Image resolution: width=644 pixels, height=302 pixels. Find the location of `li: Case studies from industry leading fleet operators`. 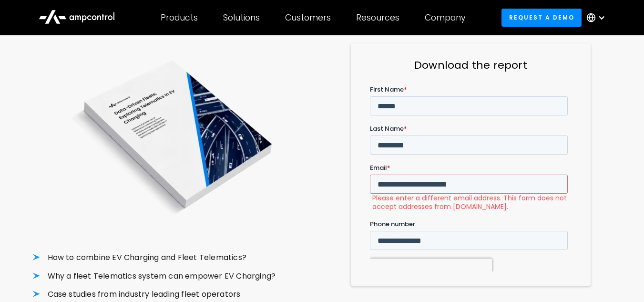

li: Case studies from industry leading fleet operators is located at coordinates (174, 294).